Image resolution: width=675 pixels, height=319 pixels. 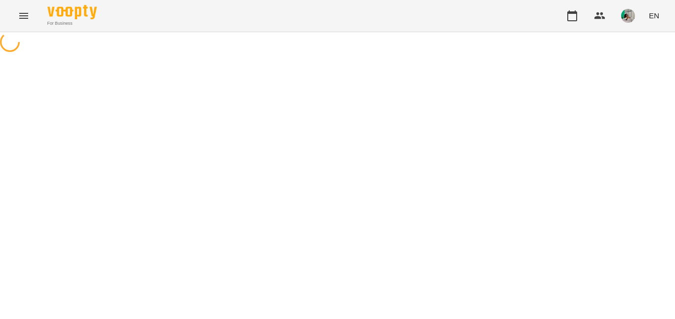 What do you see at coordinates (24, 16) in the screenshot?
I see `button: Menu` at bounding box center [24, 16].